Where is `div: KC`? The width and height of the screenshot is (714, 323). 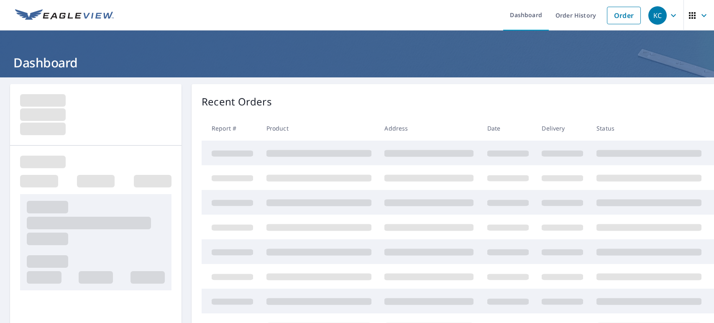 div: KC is located at coordinates (657, 15).